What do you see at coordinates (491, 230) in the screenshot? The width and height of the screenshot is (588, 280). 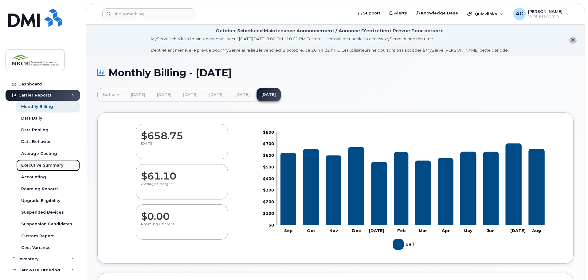 I see `tspan: Jun` at bounding box center [491, 230].